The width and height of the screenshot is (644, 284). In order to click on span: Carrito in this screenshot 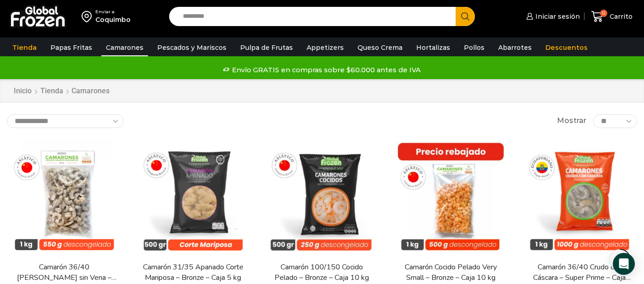, I will do `click(619, 16)`.